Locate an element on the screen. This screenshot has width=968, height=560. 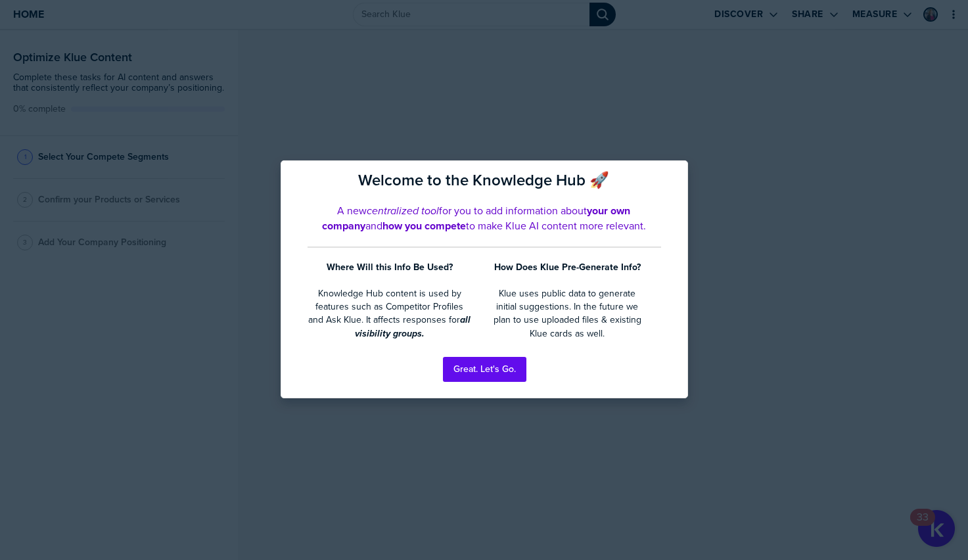
button: Great. Let's Go. is located at coordinates (484, 369).